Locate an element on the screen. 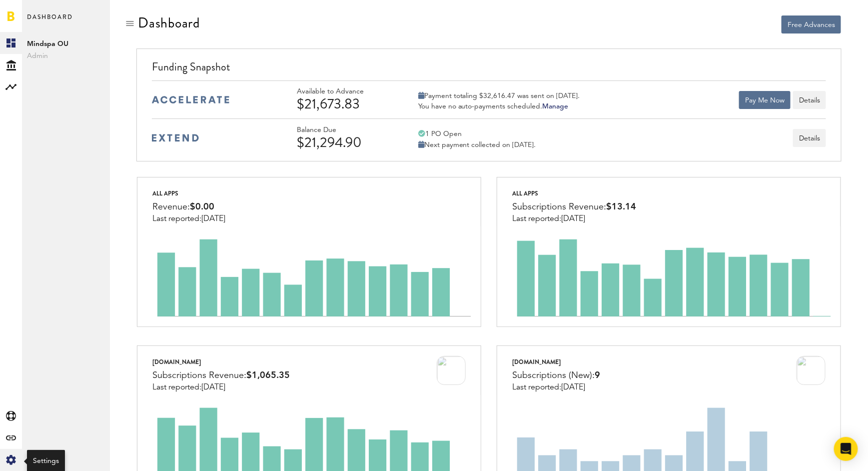 The height and width of the screenshot is (471, 868). span: 9 is located at coordinates (597, 376).